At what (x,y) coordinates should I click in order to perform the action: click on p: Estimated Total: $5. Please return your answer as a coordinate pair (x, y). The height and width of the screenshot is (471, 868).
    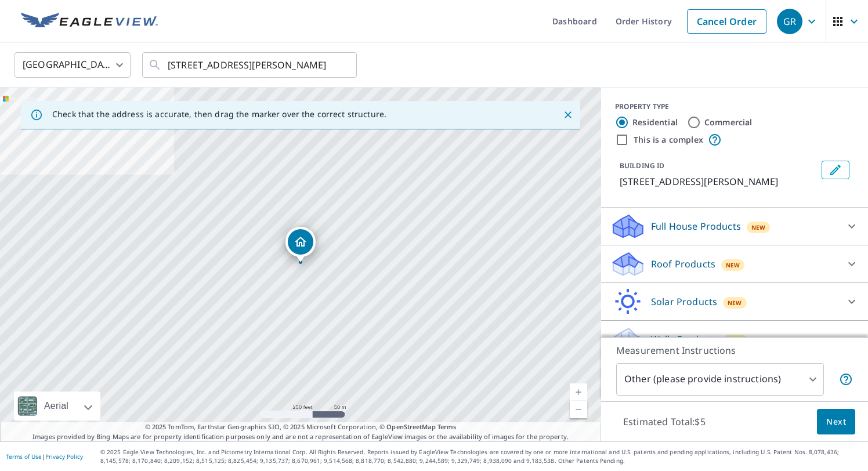
    Looking at the image, I should click on (664, 422).